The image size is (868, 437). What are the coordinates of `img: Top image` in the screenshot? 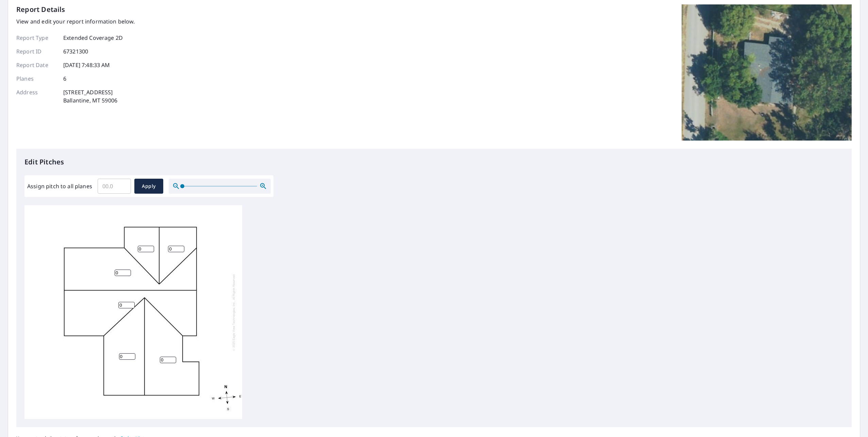 It's located at (767, 73).